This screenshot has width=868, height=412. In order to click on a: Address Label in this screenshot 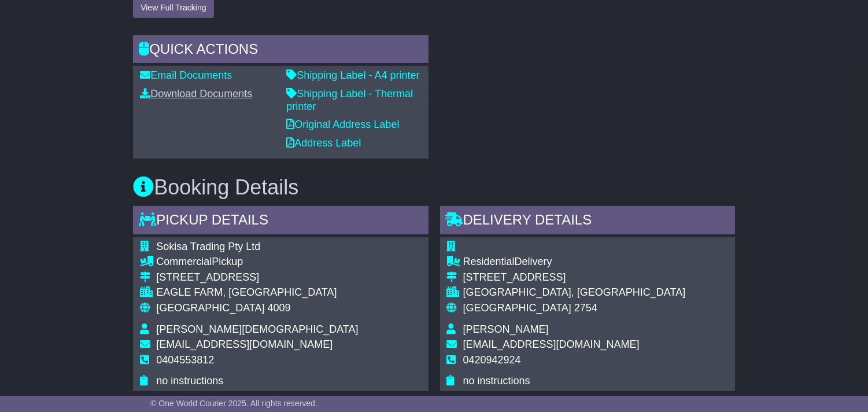, I will do `click(324, 143)`.